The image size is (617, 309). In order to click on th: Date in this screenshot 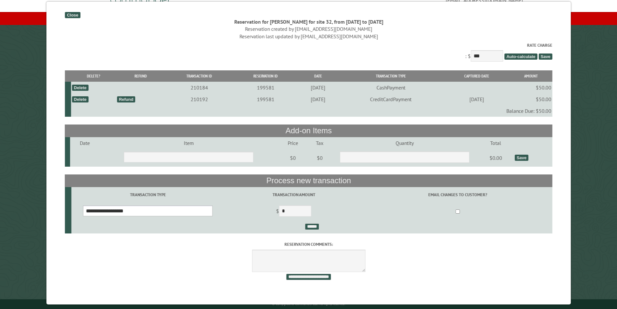, I will do `click(318, 76)`.